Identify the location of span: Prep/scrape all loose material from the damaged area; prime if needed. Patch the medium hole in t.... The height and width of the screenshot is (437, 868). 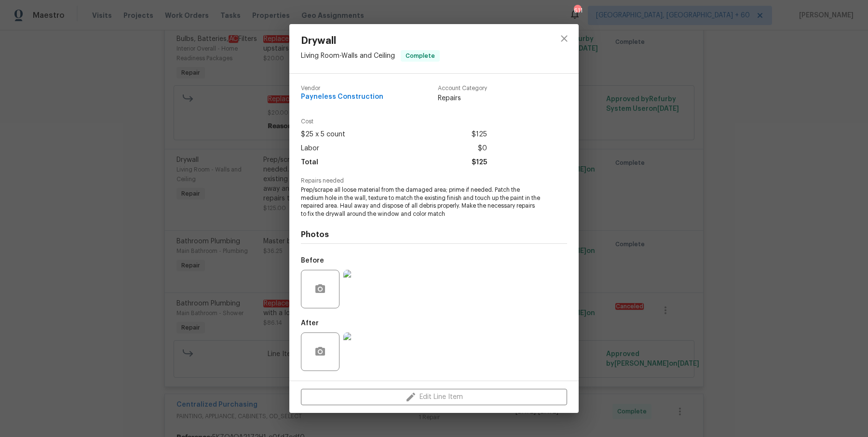
(421, 202).